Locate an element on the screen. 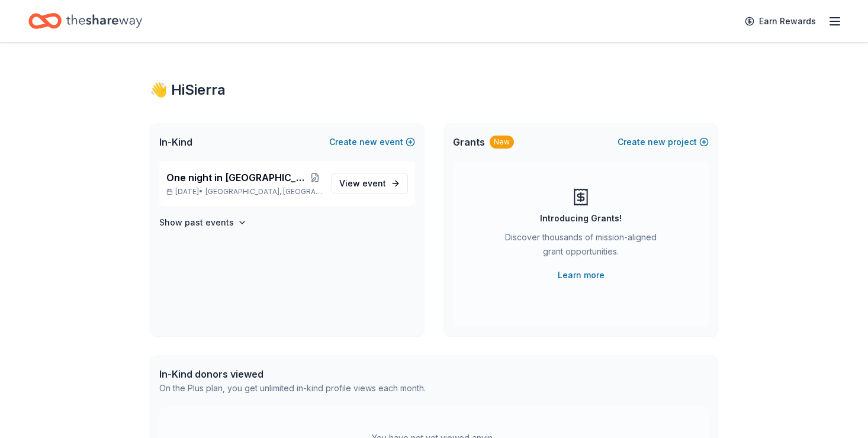 Image resolution: width=868 pixels, height=438 pixels. a: Home is located at coordinates (85, 21).